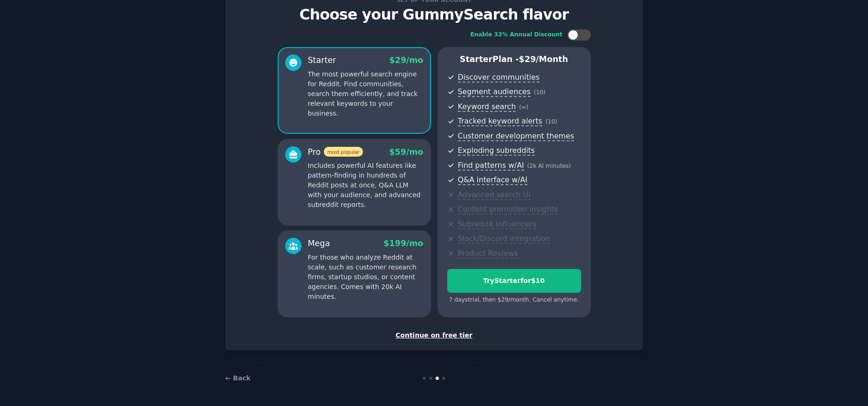  I want to click on span: Slack/Discord integration, so click(504, 239).